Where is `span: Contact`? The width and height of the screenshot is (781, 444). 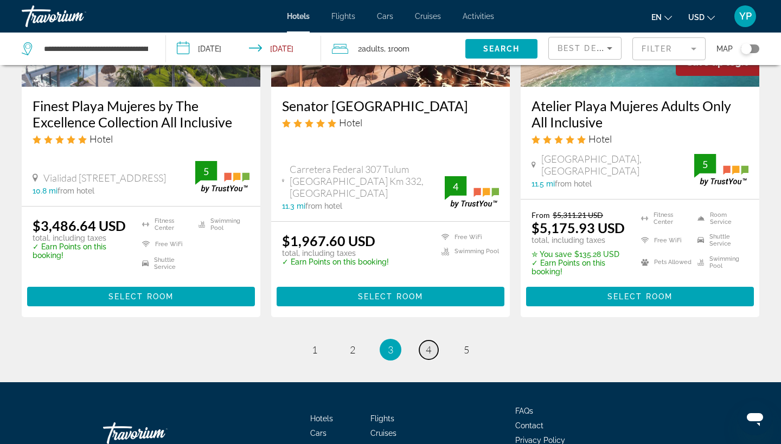
span: Contact is located at coordinates (529, 426).